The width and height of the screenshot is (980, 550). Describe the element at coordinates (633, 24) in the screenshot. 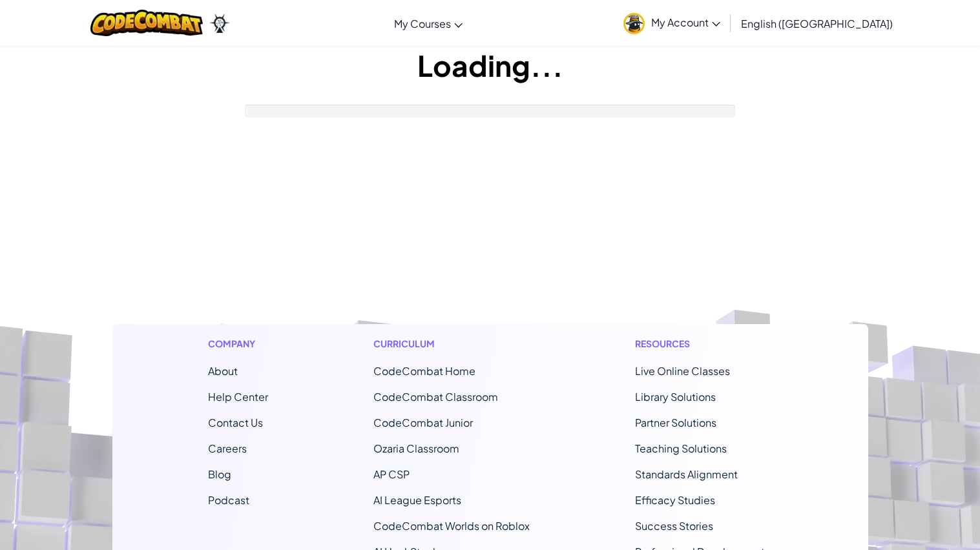

I see `img: avatar` at that location.